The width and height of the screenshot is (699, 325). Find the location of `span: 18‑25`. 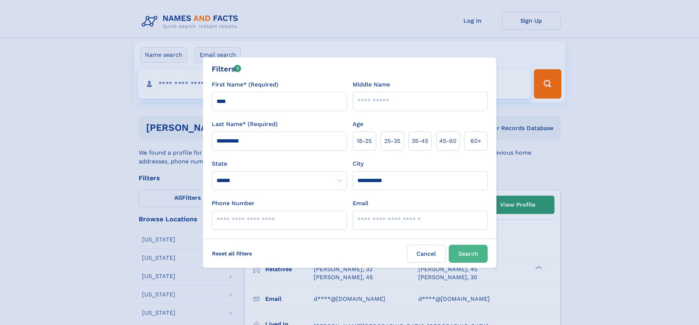

span: 18‑25 is located at coordinates (364, 141).